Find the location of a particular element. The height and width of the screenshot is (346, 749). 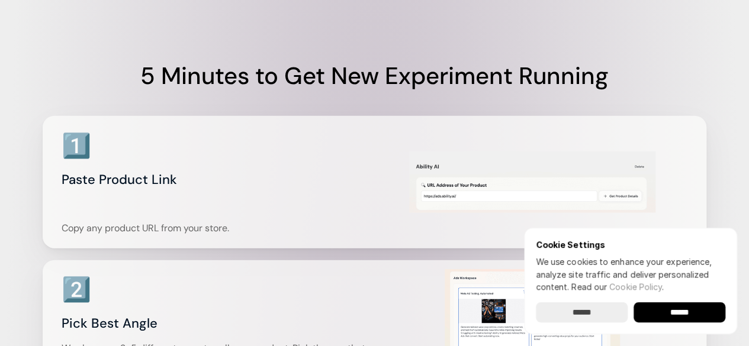

h3: 1️⃣ is located at coordinates (76, 146).